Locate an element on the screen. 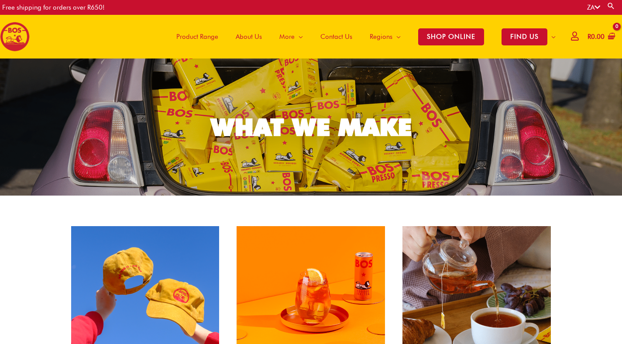 This screenshot has width=622, height=344. span: Regions is located at coordinates (381, 37).